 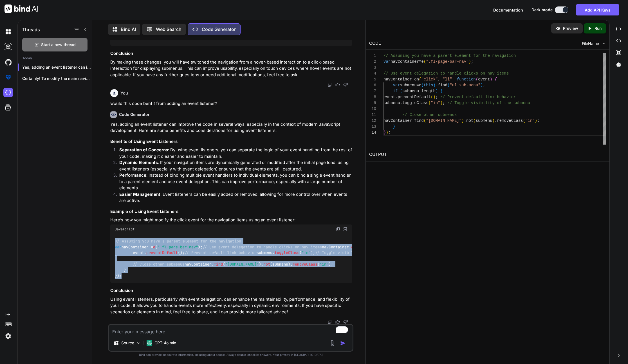 What do you see at coordinates (345, 84) in the screenshot?
I see `img: dislike` at bounding box center [345, 84].